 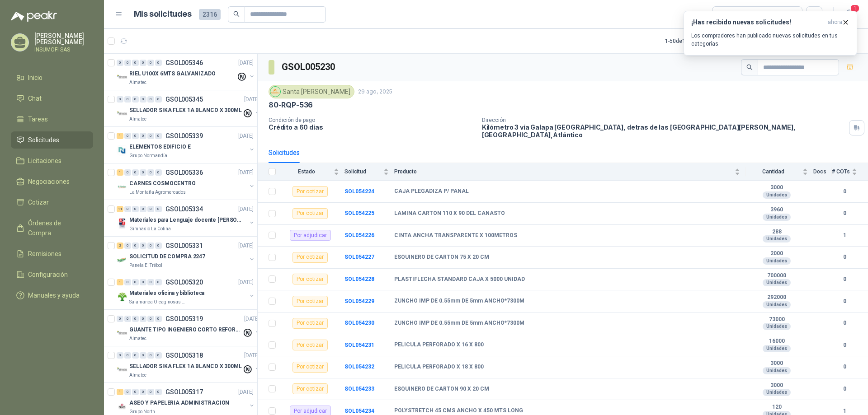 I want to click on p: La Montaña Agromercados, so click(x=157, y=193).